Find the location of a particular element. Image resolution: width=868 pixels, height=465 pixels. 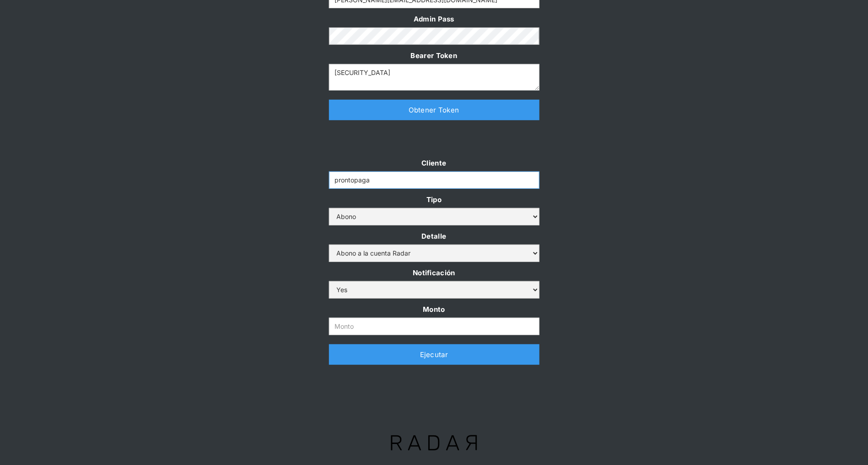

input: Example Text is located at coordinates (434, 180).